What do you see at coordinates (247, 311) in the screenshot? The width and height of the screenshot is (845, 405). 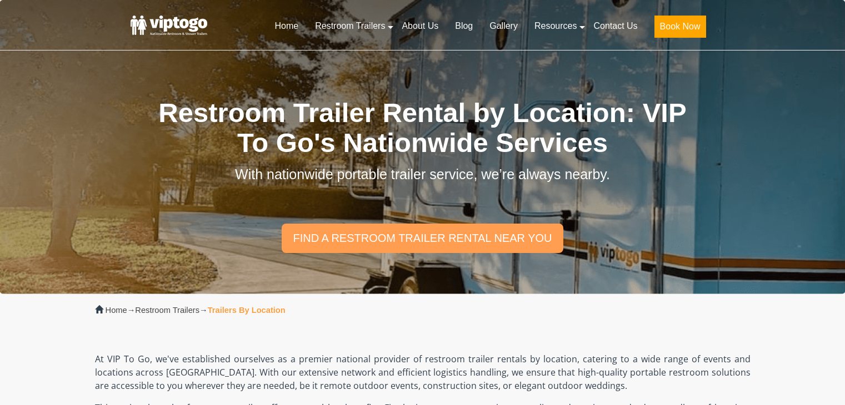 I see `strong: Trailers By Location` at bounding box center [247, 311].